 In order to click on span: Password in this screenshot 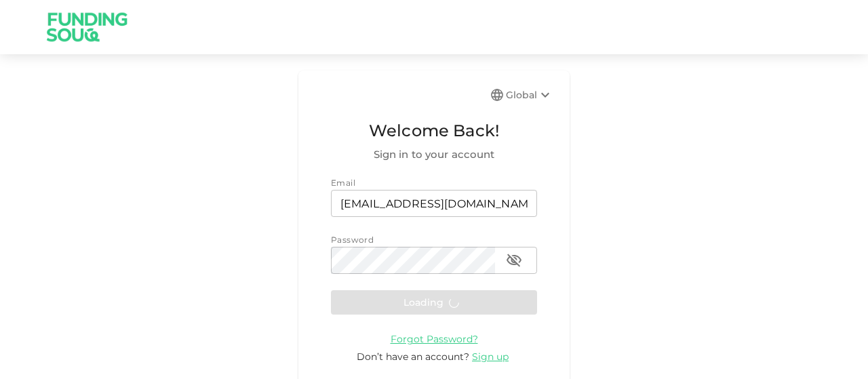, I will do `click(352, 240)`.